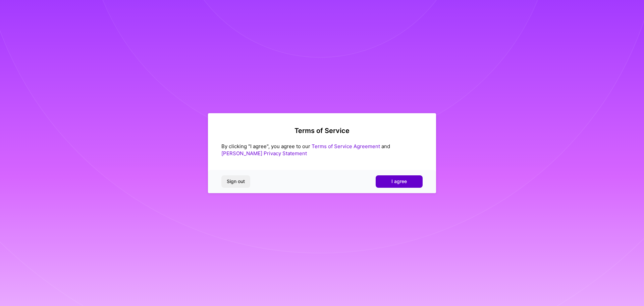 This screenshot has width=644, height=306. Describe the element at coordinates (236, 181) in the screenshot. I see `button: Sign out` at that location.